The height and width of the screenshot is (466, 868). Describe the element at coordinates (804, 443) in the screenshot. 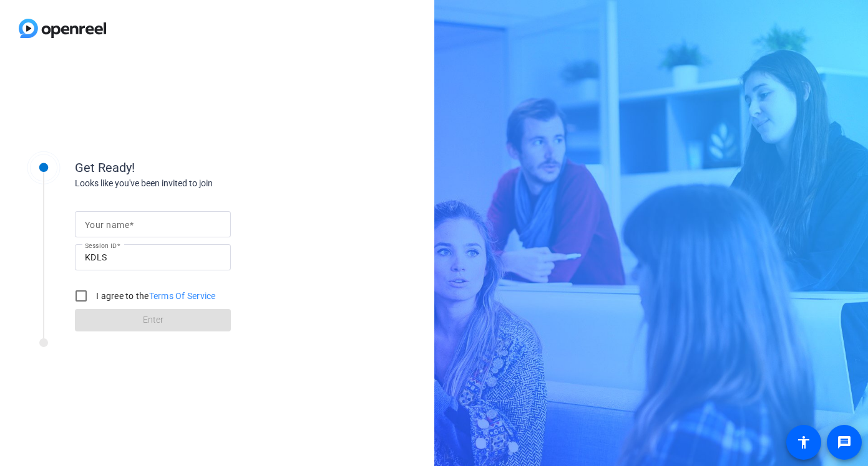

I see `mat-icon: accessibility` at that location.